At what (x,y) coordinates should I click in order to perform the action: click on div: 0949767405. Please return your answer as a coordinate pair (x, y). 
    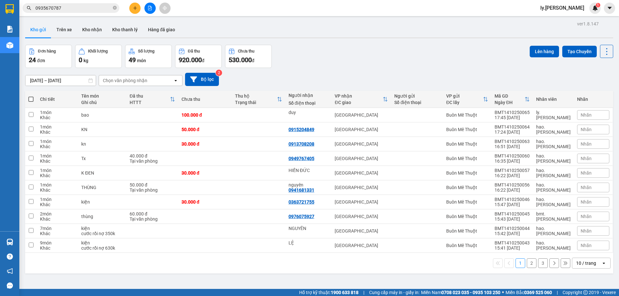
    Looking at the image, I should click on (301, 159).